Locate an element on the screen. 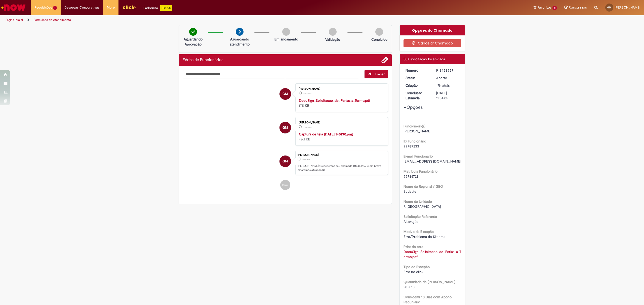 This screenshot has height=305, width=644. b: Funcionário(s) is located at coordinates (414, 126).